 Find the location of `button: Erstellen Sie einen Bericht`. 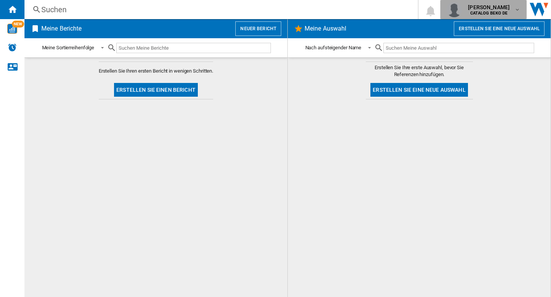

button: Erstellen Sie einen Bericht is located at coordinates (156, 90).